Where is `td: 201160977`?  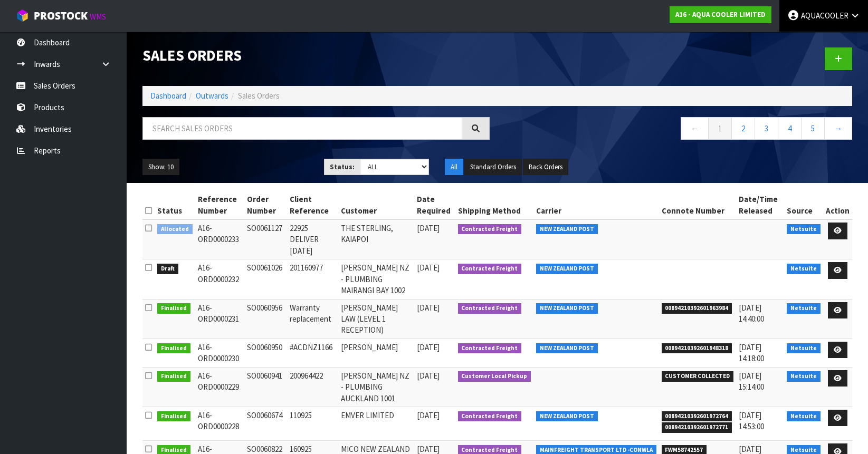
td: 201160977 is located at coordinates (312, 279).